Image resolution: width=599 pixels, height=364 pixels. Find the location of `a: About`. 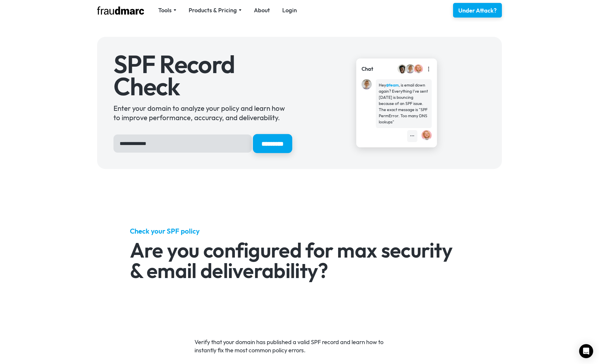

a: About is located at coordinates (262, 10).